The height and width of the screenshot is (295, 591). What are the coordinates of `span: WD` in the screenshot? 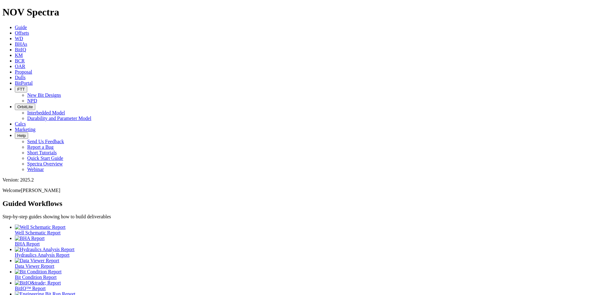 It's located at (19, 38).